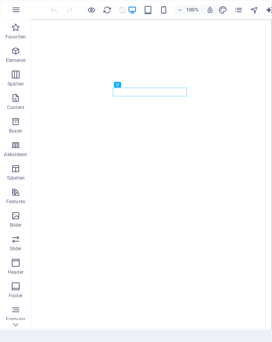 The height and width of the screenshot is (342, 272). Describe the element at coordinates (16, 319) in the screenshot. I see `p: Formular` at that location.